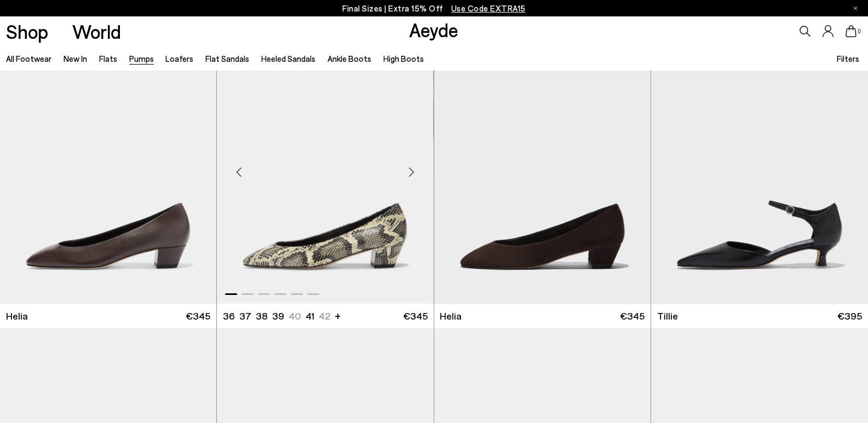 The width and height of the screenshot is (868, 423). I want to click on div: 2 / 6, so click(541, 167).